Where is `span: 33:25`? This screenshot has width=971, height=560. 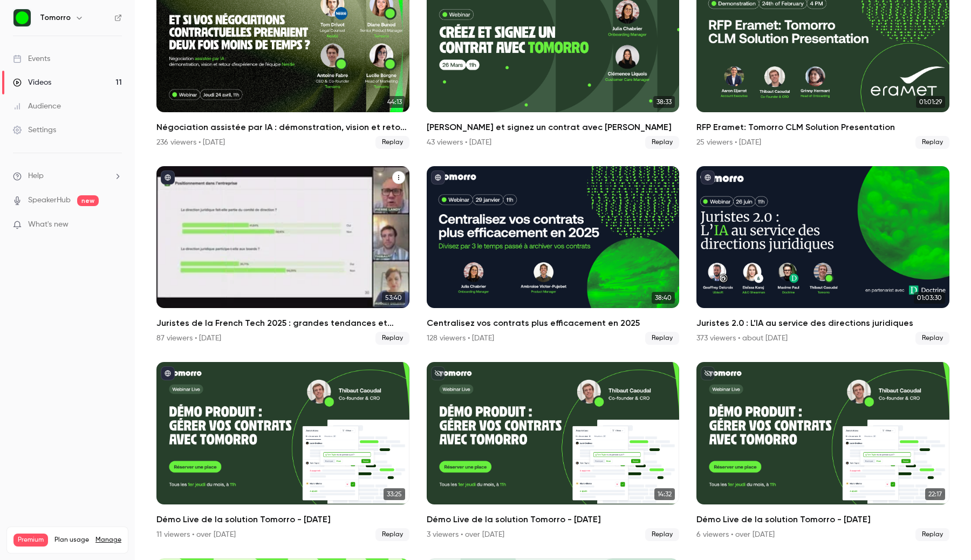
span: 33:25 is located at coordinates (395, 494).